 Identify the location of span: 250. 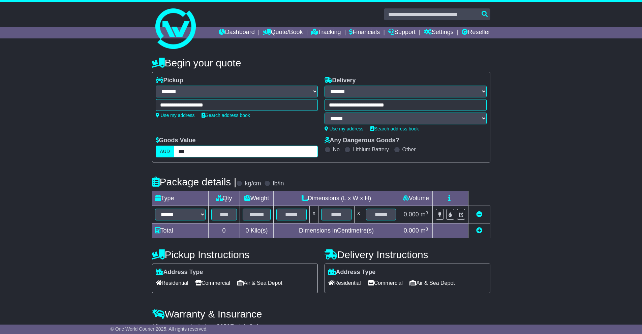
(225, 326).